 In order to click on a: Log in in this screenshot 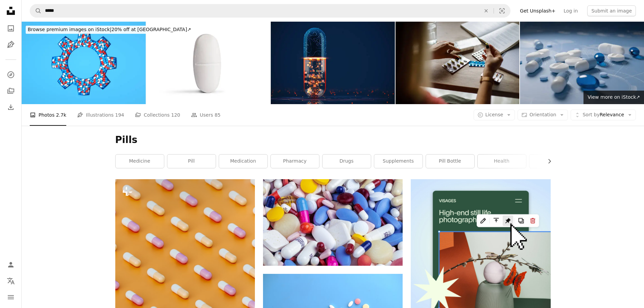, I will do `click(571, 11)`.